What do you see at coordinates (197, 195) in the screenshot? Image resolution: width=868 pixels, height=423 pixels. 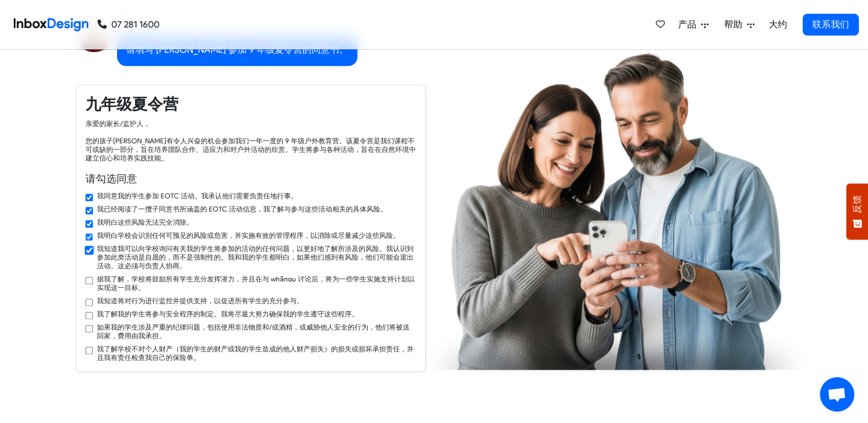 I see `label: 我同意我的学生参加 EOTC 活动。我承认他们需要负责任地行事。` at bounding box center [197, 195].